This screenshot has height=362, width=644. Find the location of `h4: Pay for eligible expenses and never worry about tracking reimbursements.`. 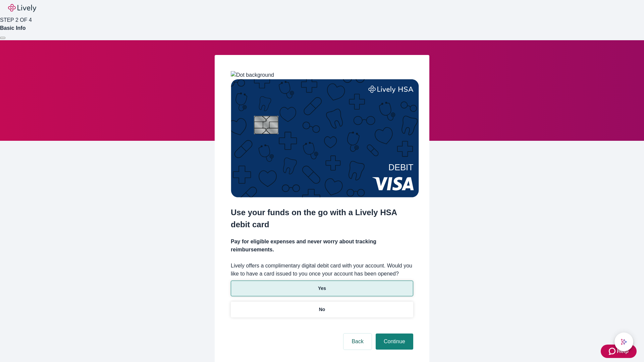

h4: Pay for eligible expenses and never worry about tracking reimbursements. is located at coordinates (322, 246).